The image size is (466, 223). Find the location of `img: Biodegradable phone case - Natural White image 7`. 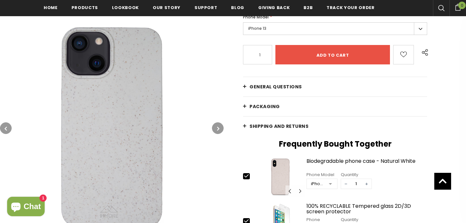

img: Biodegradable phone case - Natural White image 7 is located at coordinates (280, 177).